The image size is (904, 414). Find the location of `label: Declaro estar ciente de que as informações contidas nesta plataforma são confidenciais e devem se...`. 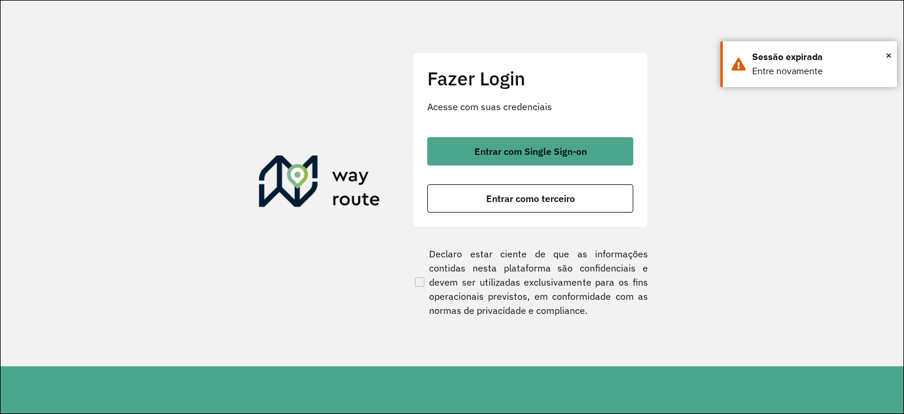

label: Declaro estar ciente de que as informações contidas nesta plataforma são confidenciais e devem se... is located at coordinates (530, 282).